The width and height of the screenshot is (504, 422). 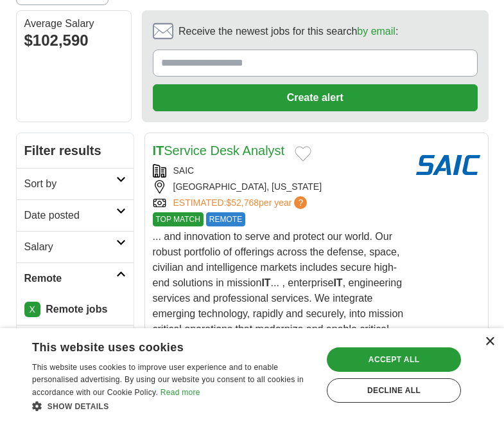 I want to click on h2: Remote, so click(x=70, y=279).